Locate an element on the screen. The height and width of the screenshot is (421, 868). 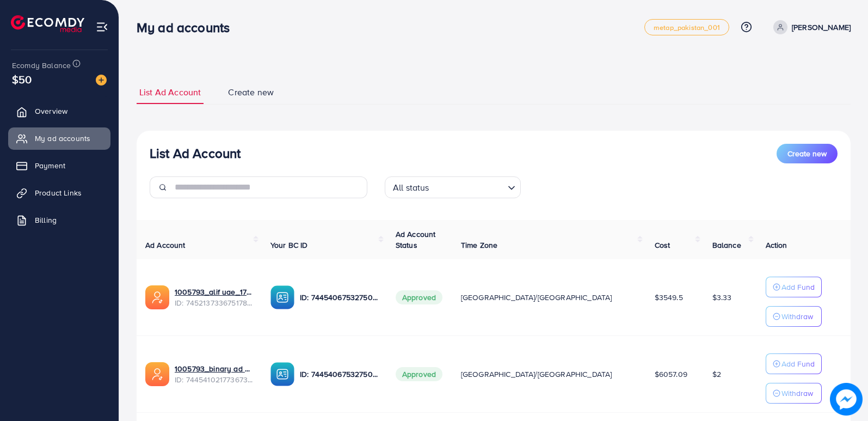
a: 1005793_alif uae_1735085948322 is located at coordinates (214, 292).